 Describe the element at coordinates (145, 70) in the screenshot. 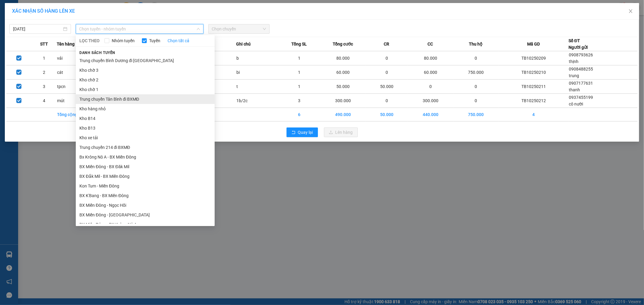

I see `li: Kho chờ 3` at that location.